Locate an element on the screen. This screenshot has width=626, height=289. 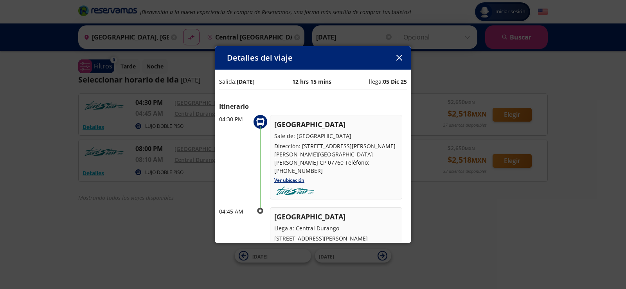
img: turistar-lujo.png is located at coordinates (295, 191).